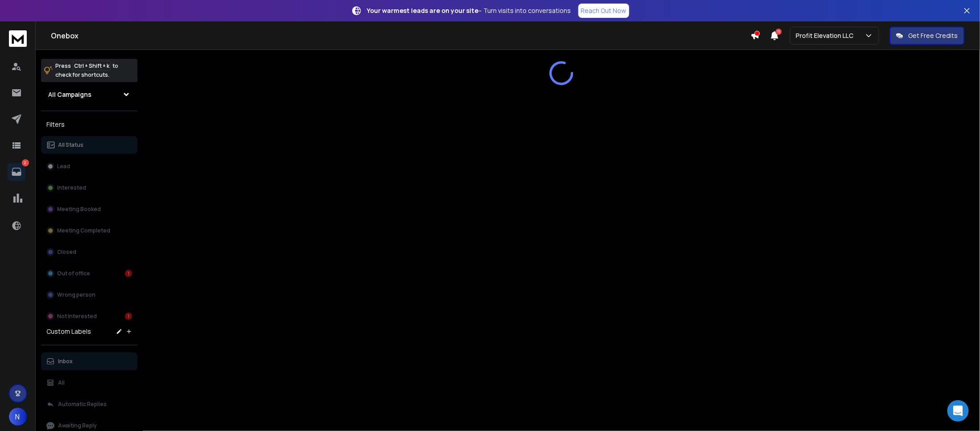 The height and width of the screenshot is (431, 980). I want to click on h1: All Campaigns, so click(69, 95).